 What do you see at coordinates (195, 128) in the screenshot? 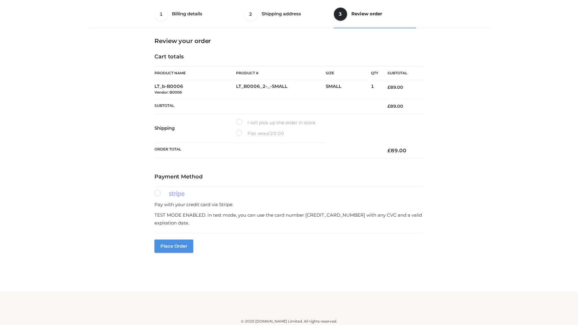
I see `th: Shipping` at bounding box center [195, 128].